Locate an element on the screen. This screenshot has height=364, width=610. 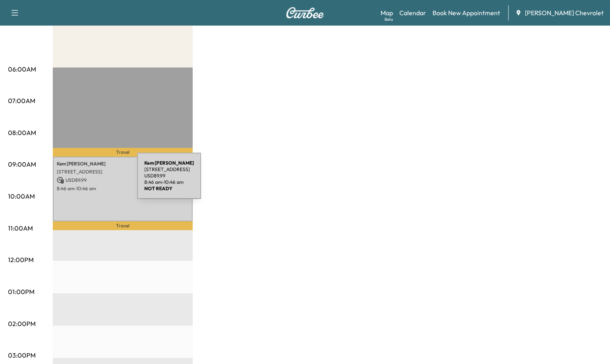
a: MapBeta is located at coordinates (387, 13).